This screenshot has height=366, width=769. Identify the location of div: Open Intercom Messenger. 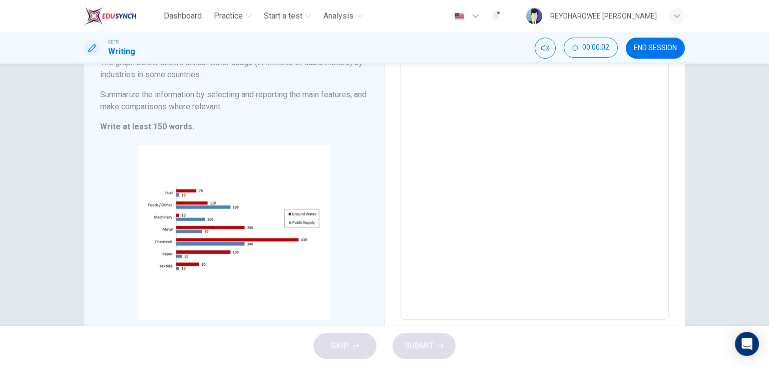
(747, 344).